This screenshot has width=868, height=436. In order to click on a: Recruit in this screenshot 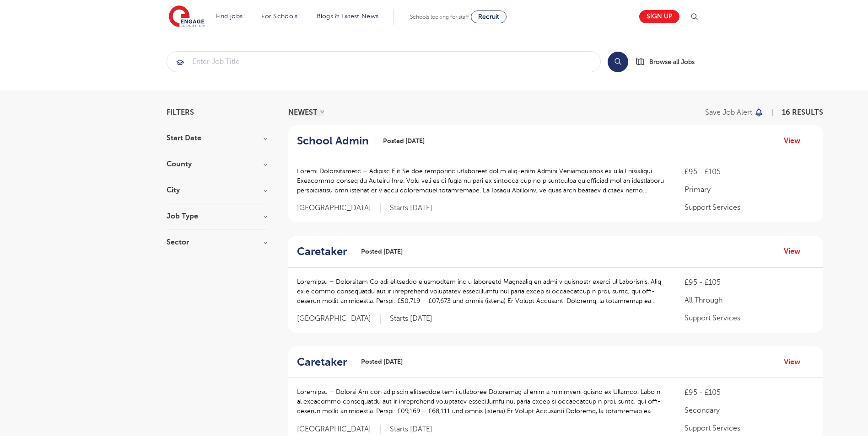, I will do `click(489, 17)`.